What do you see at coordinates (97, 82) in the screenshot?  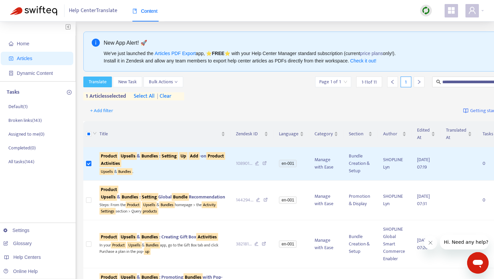 I see `span: Translate` at bounding box center [97, 82].